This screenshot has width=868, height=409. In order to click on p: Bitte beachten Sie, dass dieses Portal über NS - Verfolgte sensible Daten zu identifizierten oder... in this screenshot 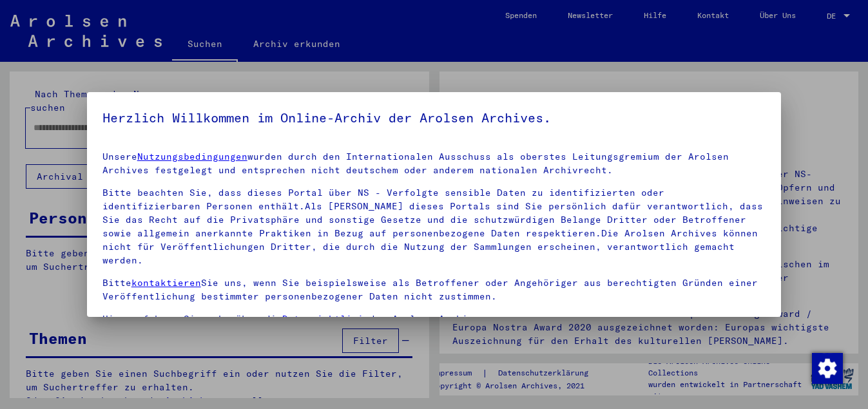, I will do `click(434, 227)`.